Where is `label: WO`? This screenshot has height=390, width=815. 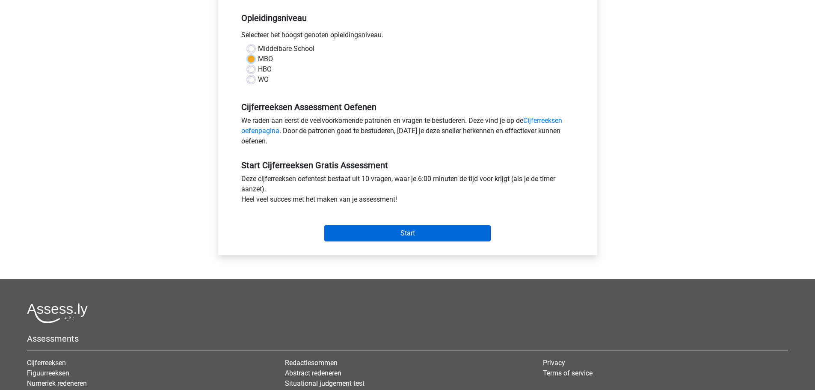 label: WO is located at coordinates (263, 80).